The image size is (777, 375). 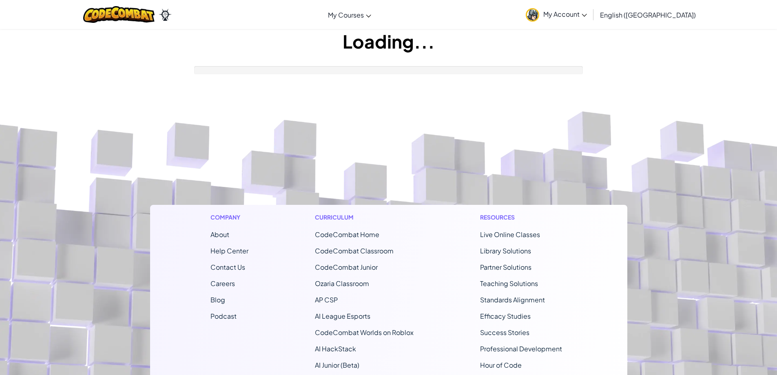 I want to click on span: My Courses, so click(x=346, y=15).